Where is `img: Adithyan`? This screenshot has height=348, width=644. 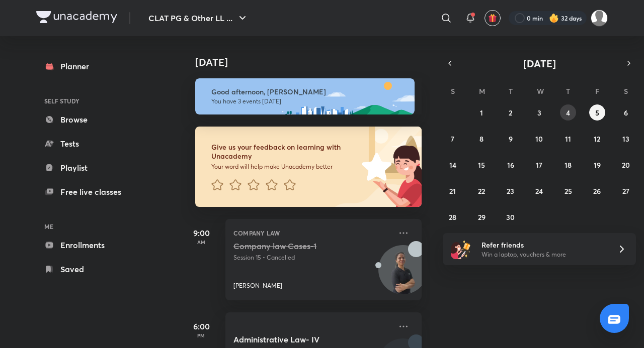 img: Adithyan is located at coordinates (599, 18).